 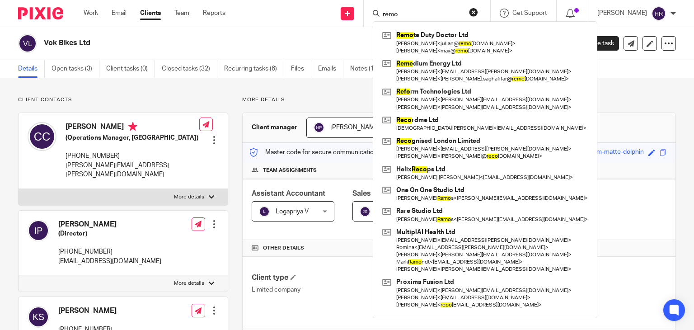 What do you see at coordinates (355, 289) in the screenshot?
I see `p: Limited company` at bounding box center [355, 289].